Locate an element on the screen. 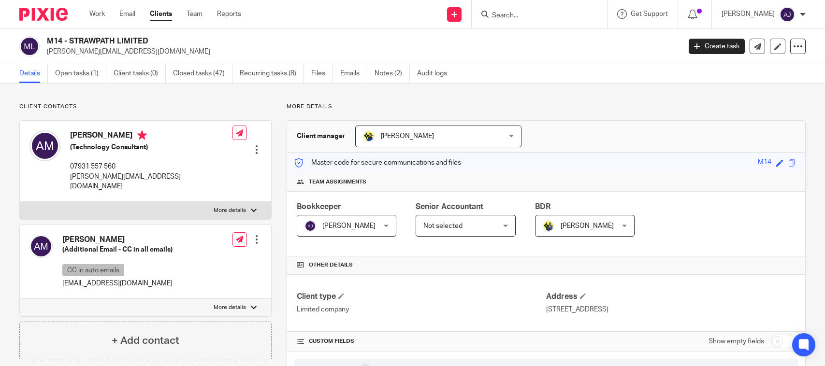 This screenshot has height=366, width=825. input: Search is located at coordinates (534, 16).